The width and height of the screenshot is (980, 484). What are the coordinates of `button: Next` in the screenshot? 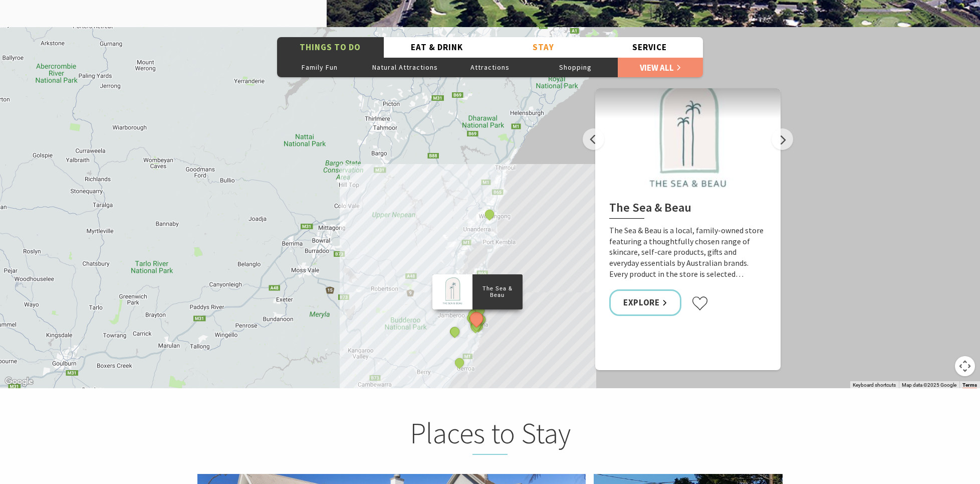 It's located at (782, 139).